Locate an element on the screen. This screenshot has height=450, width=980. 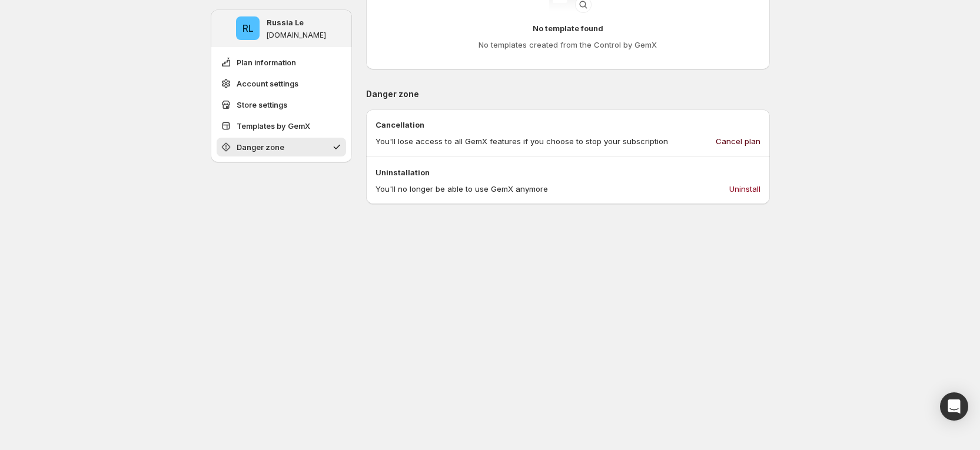
button: Templates by GemX is located at coordinates (282, 126).